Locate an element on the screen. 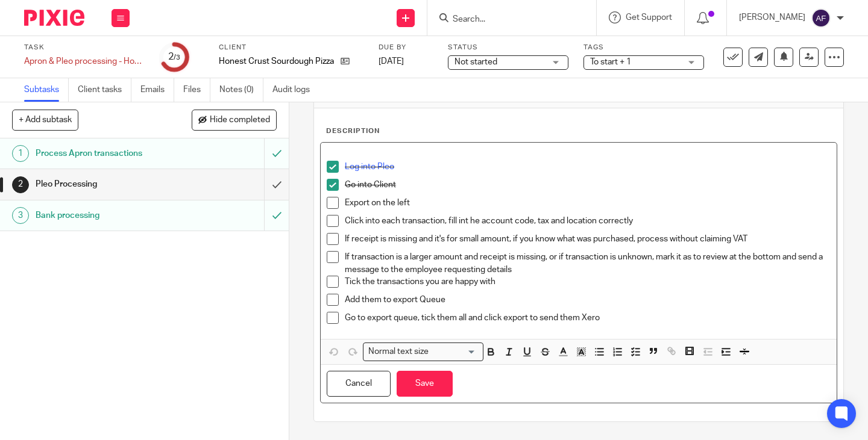 This screenshot has height=440, width=868. p: Go into Client is located at coordinates (587, 185).